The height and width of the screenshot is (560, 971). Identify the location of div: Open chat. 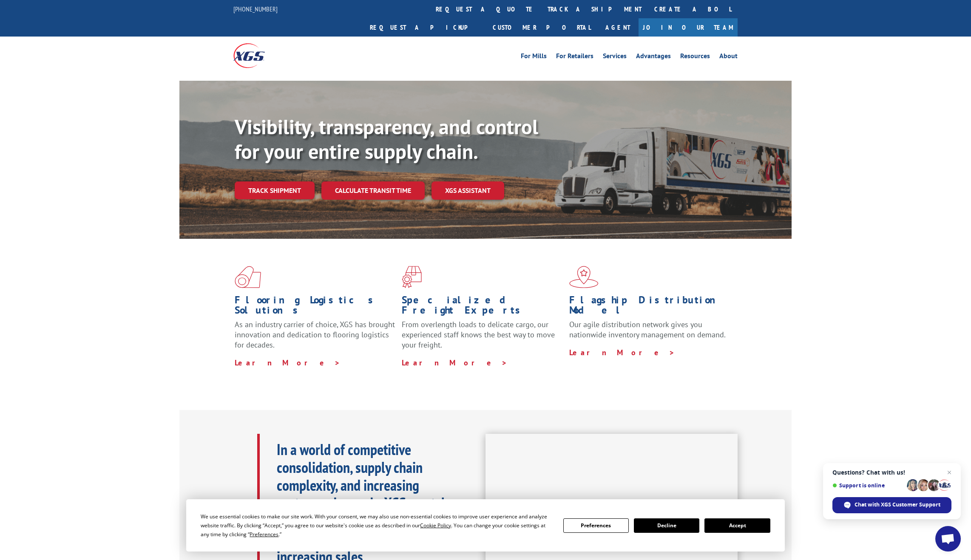
(949, 539).